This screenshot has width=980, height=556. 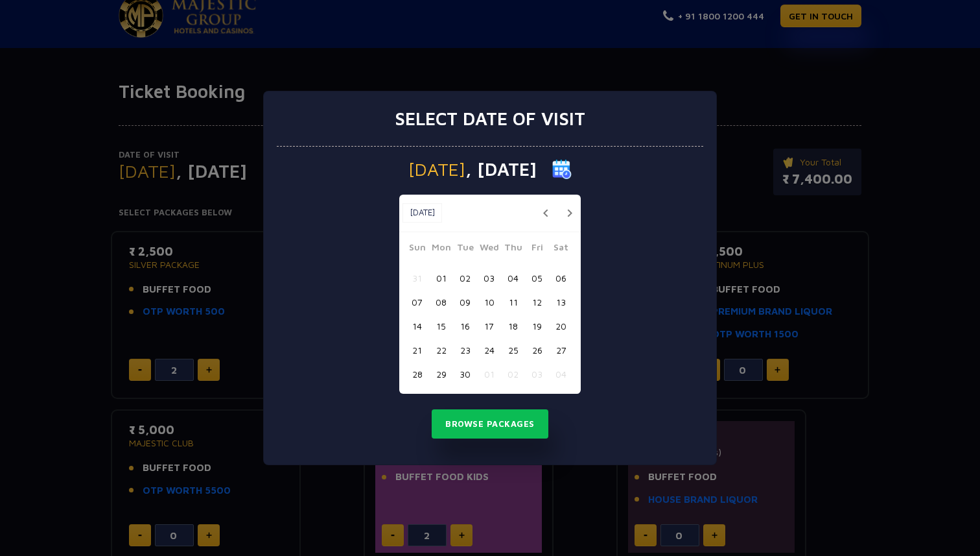 I want to click on button: 11, so click(x=513, y=302).